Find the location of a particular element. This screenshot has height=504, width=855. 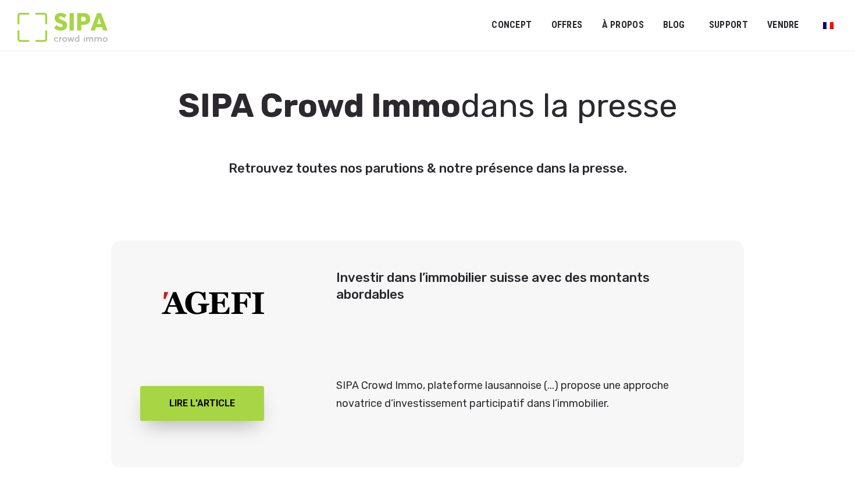

nav: Menu principal is located at coordinates (665, 25).